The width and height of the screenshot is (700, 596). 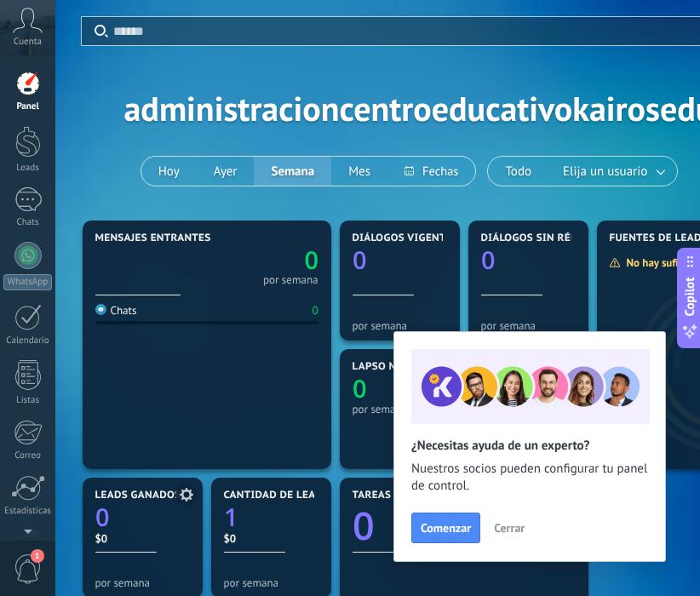 What do you see at coordinates (430, 172) in the screenshot?
I see `button: Fechas` at bounding box center [430, 172].